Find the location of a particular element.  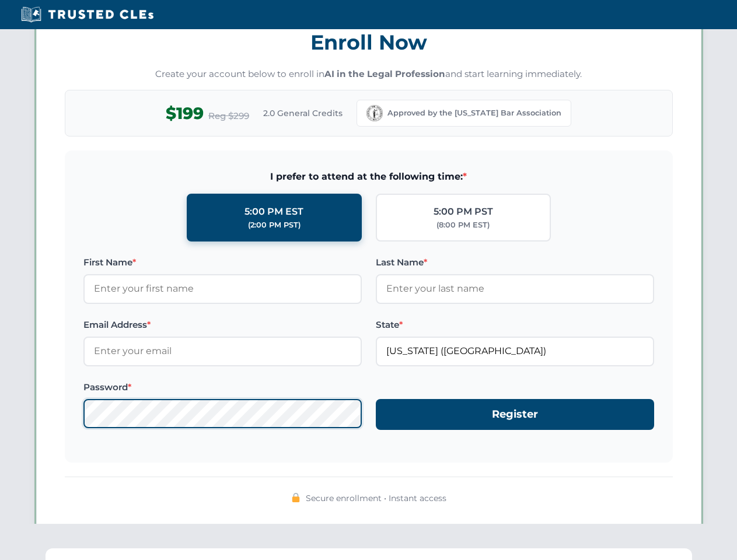

h3: Enroll Now is located at coordinates (368, 42).